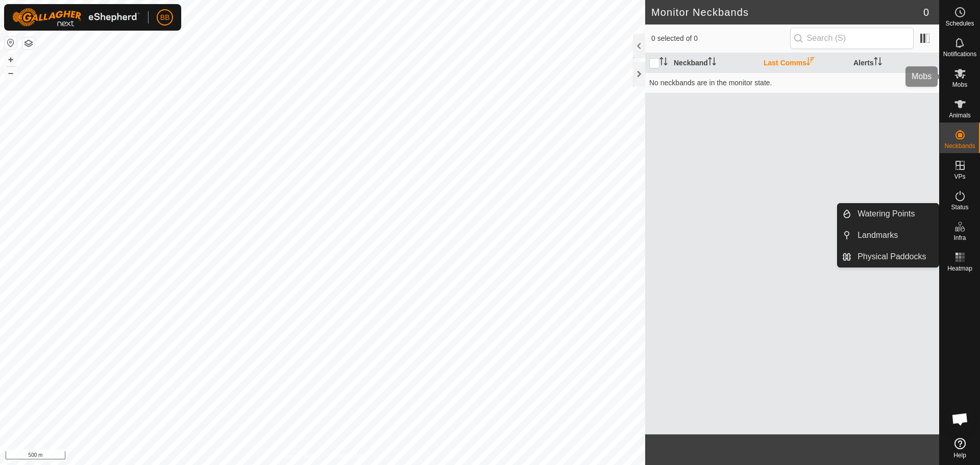 The image size is (980, 465). I want to click on span: VPs, so click(960, 177).